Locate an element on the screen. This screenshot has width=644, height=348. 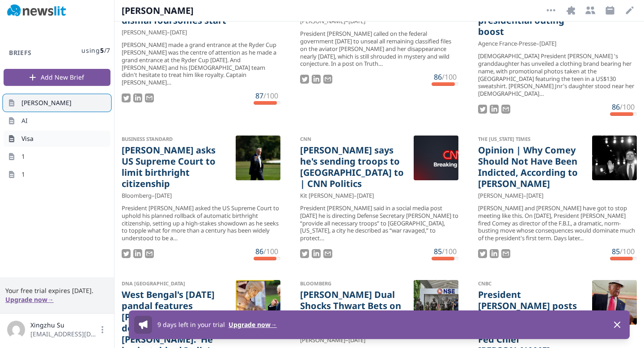
span: 5 is located at coordinates (102, 50).